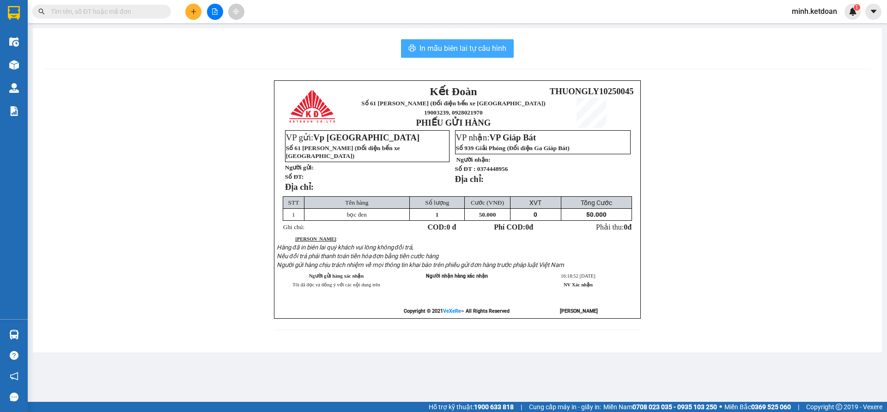 Image resolution: width=887 pixels, height=412 pixels. I want to click on strong: 0369 525 060, so click(771, 407).